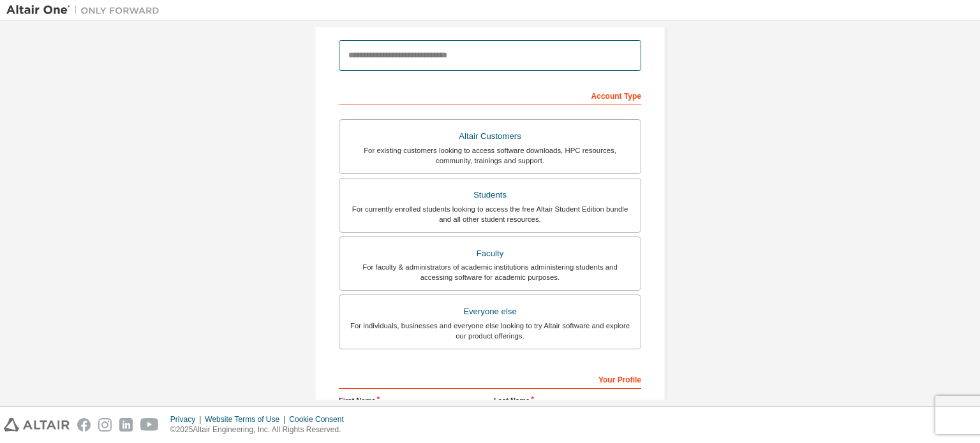  I want to click on div: Website Terms of Use, so click(247, 420).